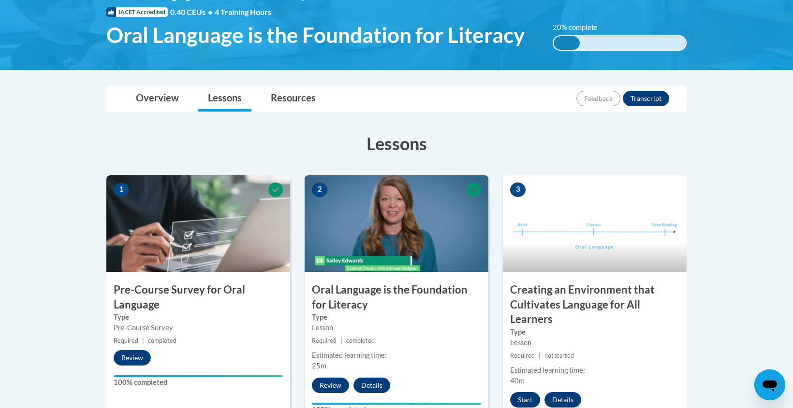 This screenshot has width=793, height=408. Describe the element at coordinates (293, 99) in the screenshot. I see `a: Resources` at that location.